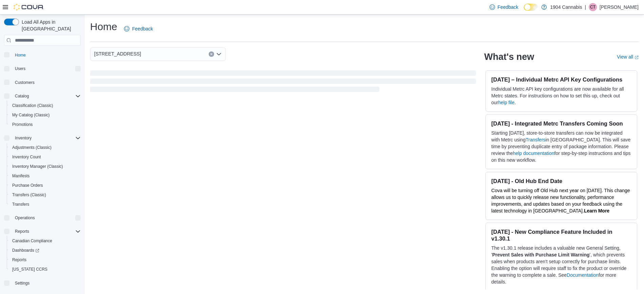  I want to click on span: Inventory Manager (Classic), so click(45, 166).